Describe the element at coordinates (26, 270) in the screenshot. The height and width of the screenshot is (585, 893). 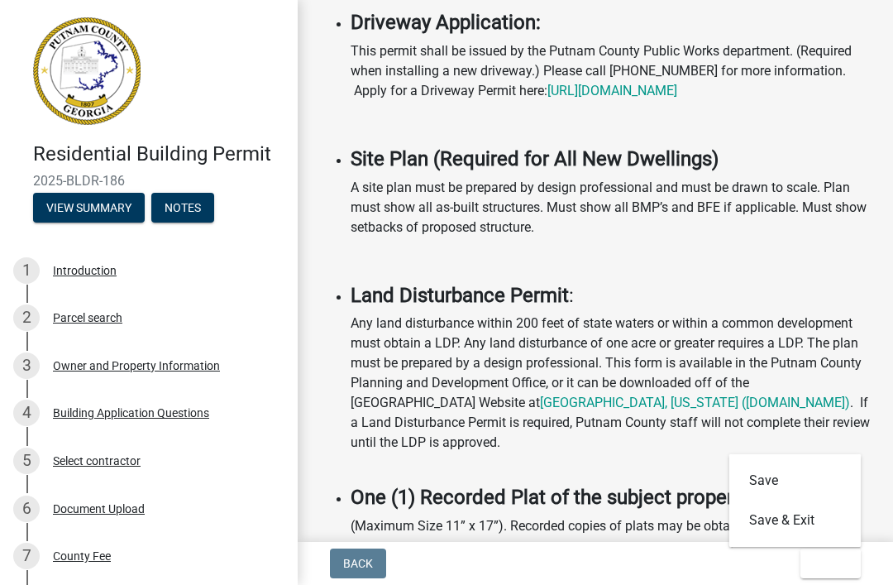
I see `div: 1` at that location.